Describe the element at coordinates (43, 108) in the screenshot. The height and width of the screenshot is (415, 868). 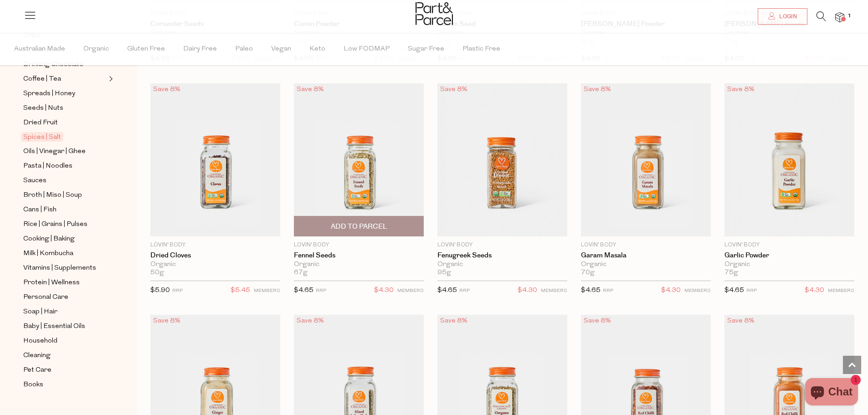
I see `span: Seeds | Nuts` at that location.